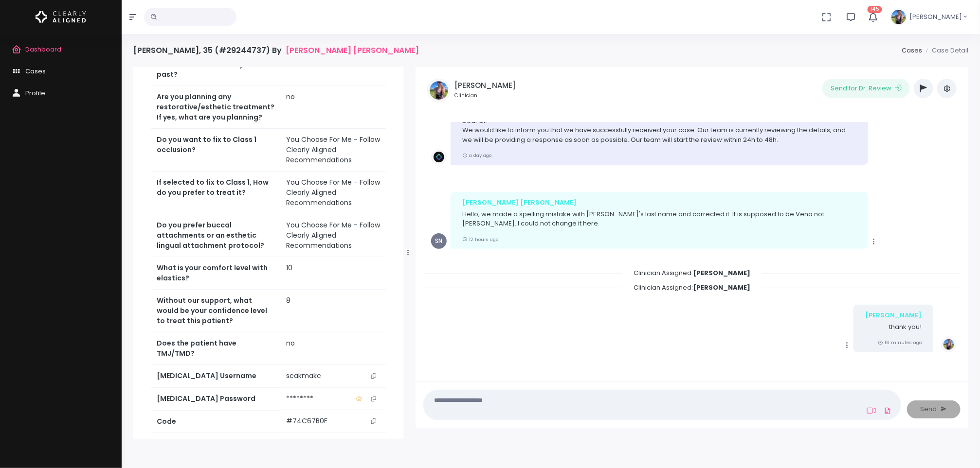  I want to click on th: Do you prefer buccal attachments or an esthetic lingual attachment protocol?, so click(216, 236).